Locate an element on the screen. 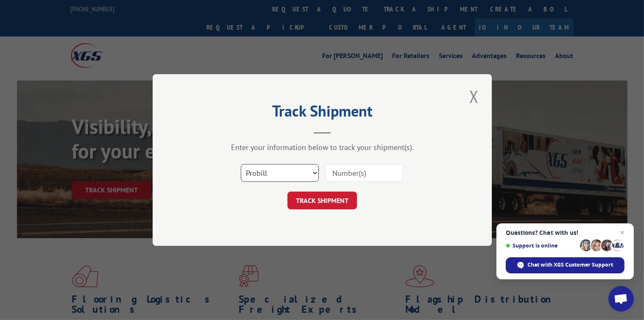 Image resolution: width=644 pixels, height=320 pixels. button: TRACK SHIPMENT is located at coordinates (322, 200).